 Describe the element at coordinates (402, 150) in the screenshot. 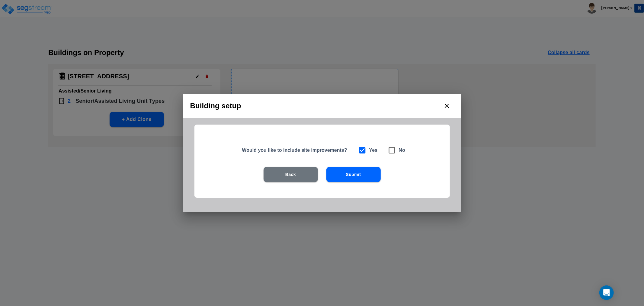

I see `h6: No` at that location.